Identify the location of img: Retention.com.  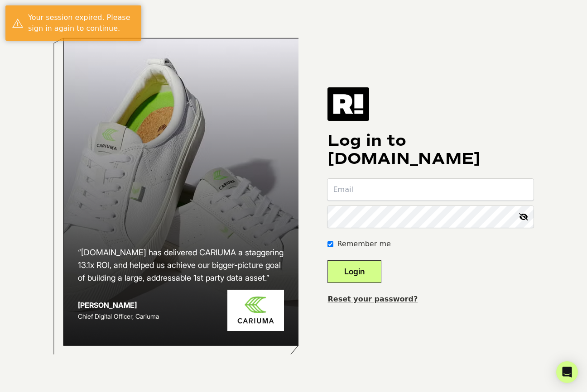
(348, 104).